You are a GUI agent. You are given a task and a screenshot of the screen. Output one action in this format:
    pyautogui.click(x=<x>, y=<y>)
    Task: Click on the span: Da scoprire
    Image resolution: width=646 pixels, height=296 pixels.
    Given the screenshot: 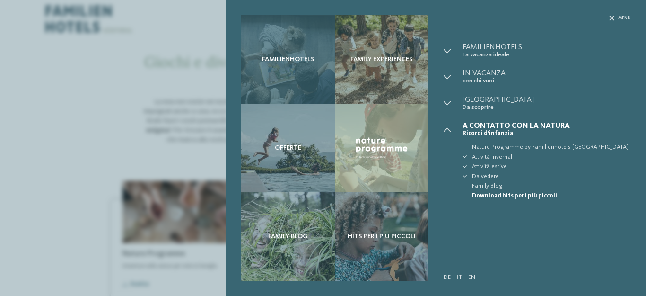 What is the action you would take?
    pyautogui.click(x=547, y=107)
    